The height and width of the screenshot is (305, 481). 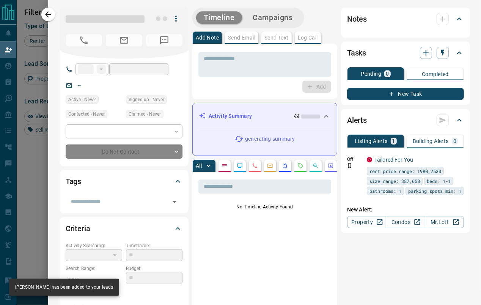 I want to click on span: Active - Never, so click(x=82, y=99).